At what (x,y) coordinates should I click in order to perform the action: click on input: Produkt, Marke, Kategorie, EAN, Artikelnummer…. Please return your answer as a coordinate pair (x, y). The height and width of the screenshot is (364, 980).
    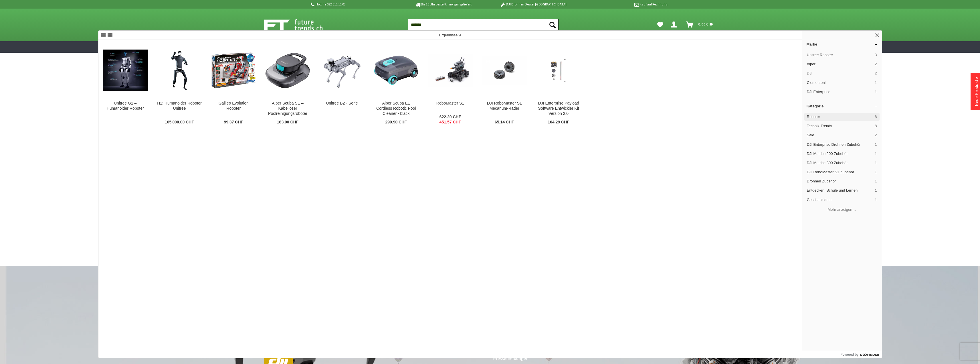
    Looking at the image, I should click on (483, 25).